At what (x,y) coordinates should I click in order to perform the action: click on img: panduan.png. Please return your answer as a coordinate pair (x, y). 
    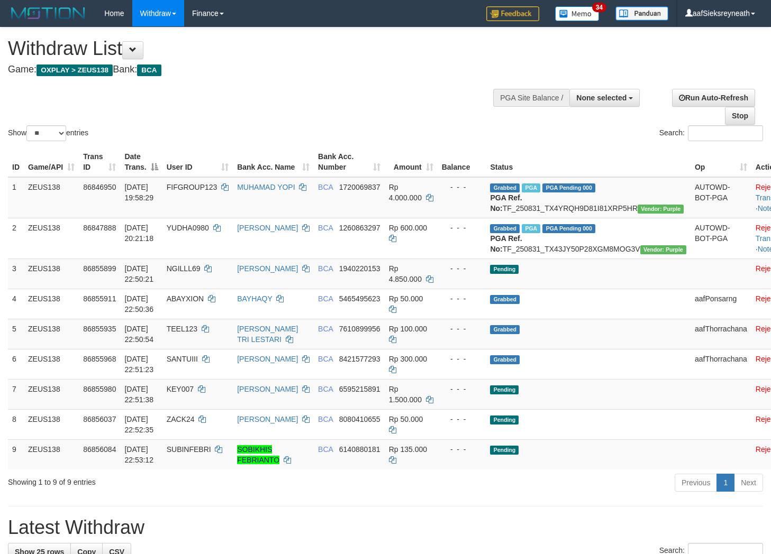
    Looking at the image, I should click on (642, 13).